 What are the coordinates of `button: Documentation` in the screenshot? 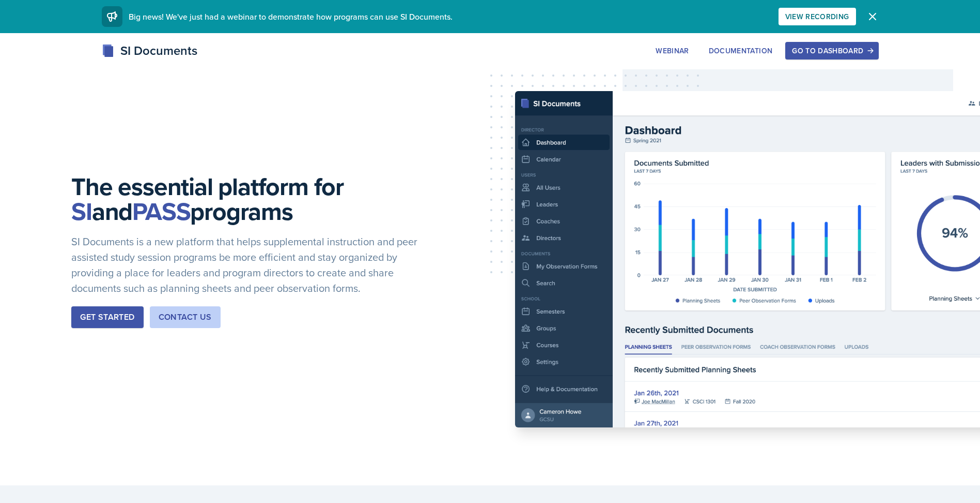 It's located at (741, 50).